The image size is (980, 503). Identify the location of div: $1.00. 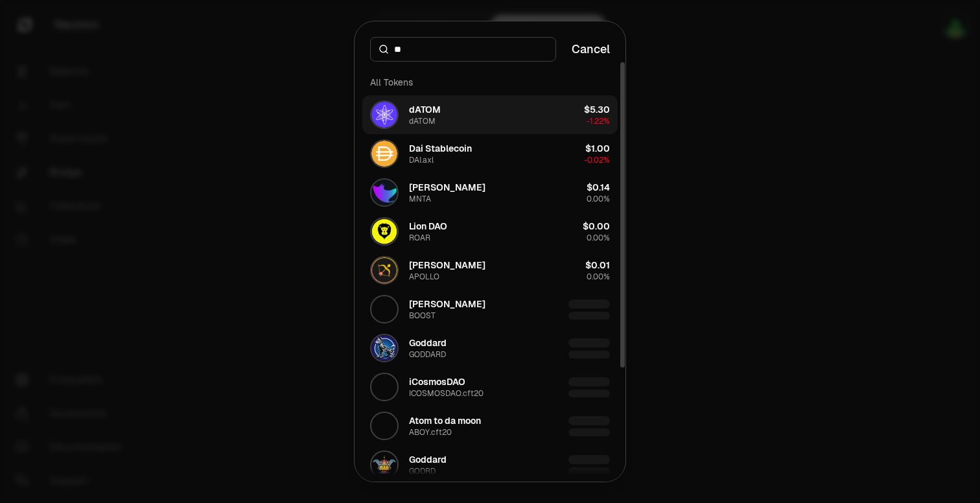
(598, 148).